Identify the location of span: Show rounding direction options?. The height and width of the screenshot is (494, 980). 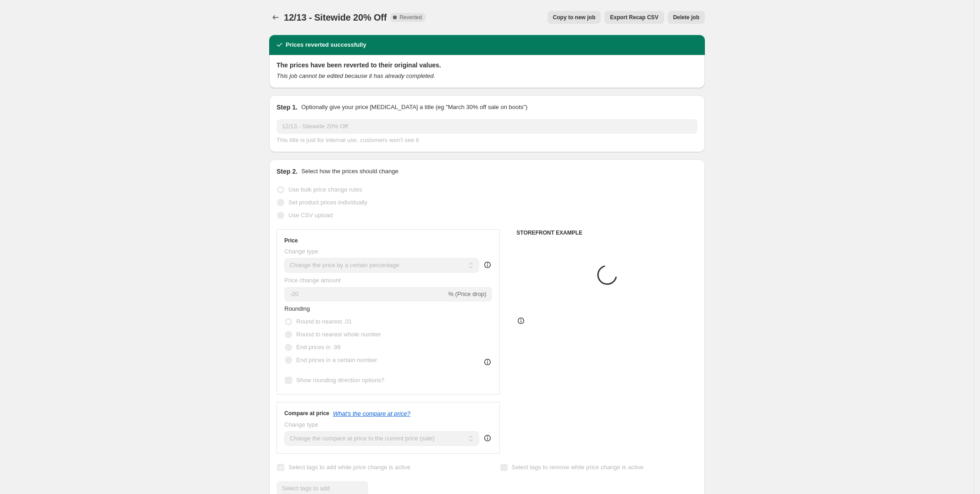
(340, 380).